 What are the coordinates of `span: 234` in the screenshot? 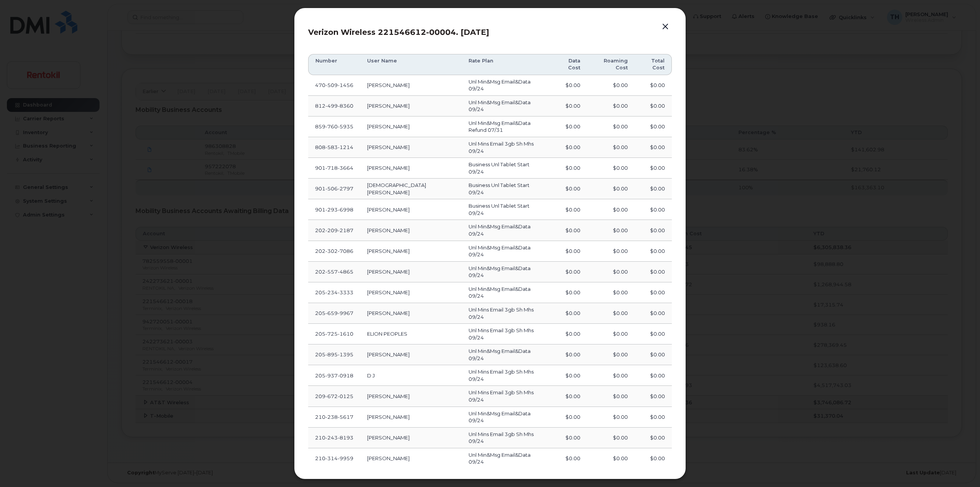 It's located at (331, 292).